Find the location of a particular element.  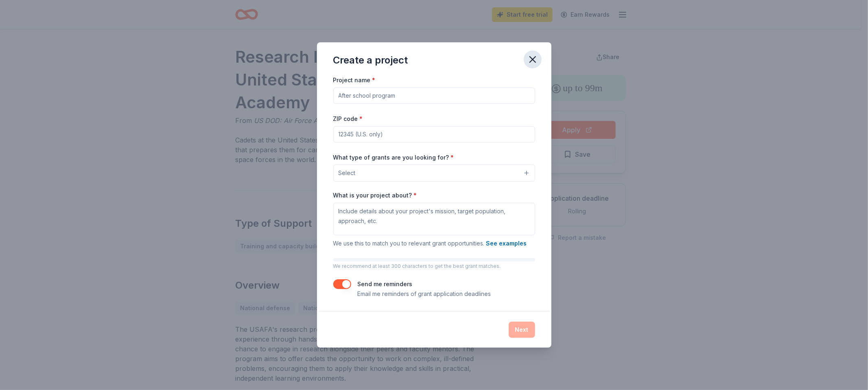

span: We use this to match you to relevant grant opportunities. is located at coordinates (430, 243).